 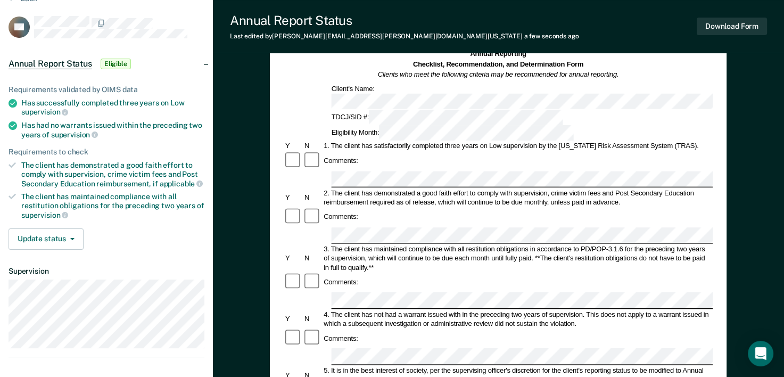 I want to click on div: Has had no warrants issued within the preceding two years of, so click(x=113, y=130).